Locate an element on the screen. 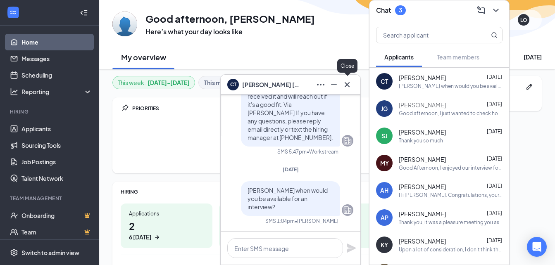 The image size is (555, 265). div: Upon a lot of consideration, I don't think this will be the right fit for me. I can't be without ... is located at coordinates (451, 250).